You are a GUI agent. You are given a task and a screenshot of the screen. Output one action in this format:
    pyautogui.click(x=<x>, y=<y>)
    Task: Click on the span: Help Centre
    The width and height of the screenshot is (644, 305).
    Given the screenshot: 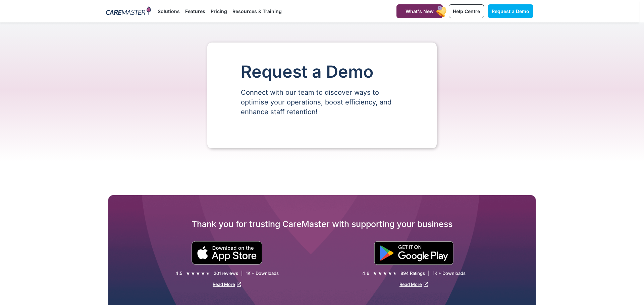 What is the action you would take?
    pyautogui.click(x=466, y=11)
    